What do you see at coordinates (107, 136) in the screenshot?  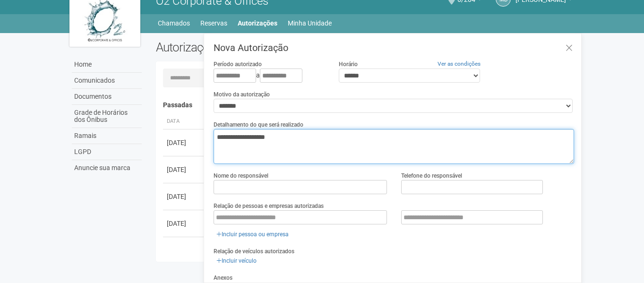 I see `a: Ramais` at bounding box center [107, 136].